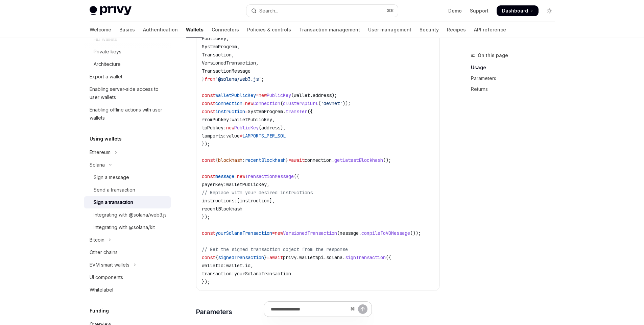  What do you see at coordinates (363, 309) in the screenshot?
I see `button: Send message` at bounding box center [363, 309].